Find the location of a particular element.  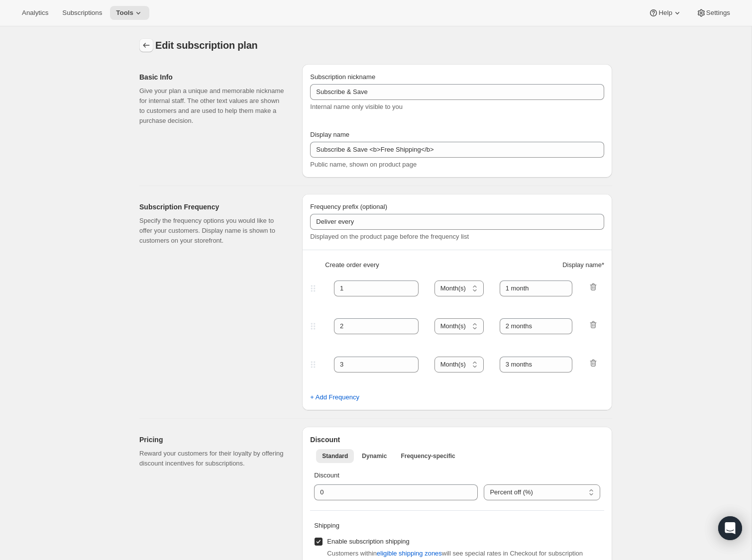

span: Display name * is located at coordinates (583, 265).